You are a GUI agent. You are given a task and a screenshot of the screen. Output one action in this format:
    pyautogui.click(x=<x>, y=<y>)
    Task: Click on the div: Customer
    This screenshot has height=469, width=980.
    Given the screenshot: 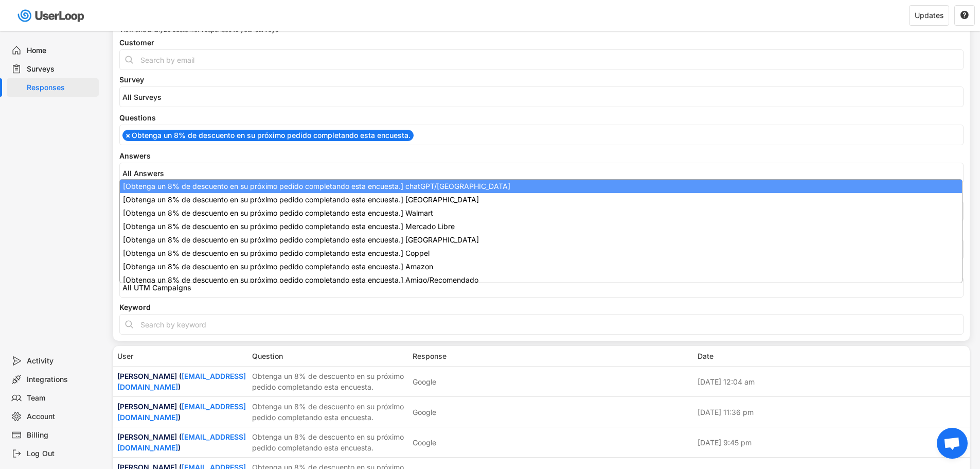 What is the action you would take?
    pyautogui.click(x=541, y=43)
    